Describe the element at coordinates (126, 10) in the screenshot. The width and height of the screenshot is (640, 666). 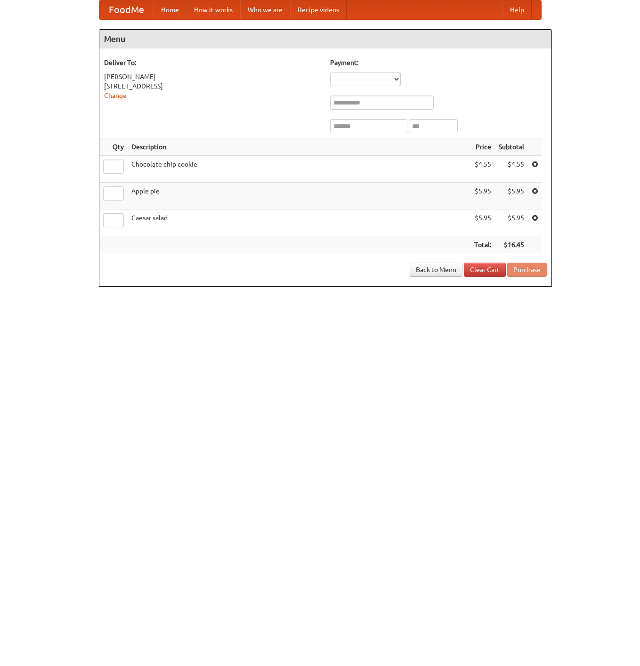
I see `a: FoodMe` at that location.